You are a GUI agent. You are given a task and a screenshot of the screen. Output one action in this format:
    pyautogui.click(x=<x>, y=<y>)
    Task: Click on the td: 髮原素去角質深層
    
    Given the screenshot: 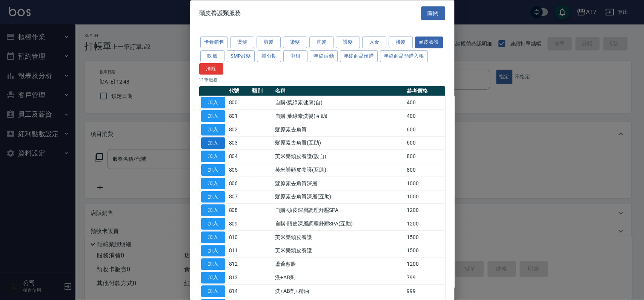 What is the action you would take?
    pyautogui.click(x=339, y=183)
    